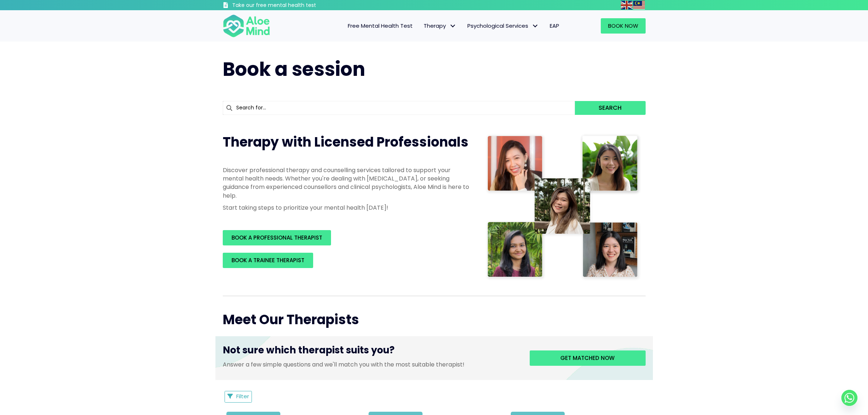 This screenshot has width=868, height=415. I want to click on img: Aloe mind Logo, so click(246, 26).